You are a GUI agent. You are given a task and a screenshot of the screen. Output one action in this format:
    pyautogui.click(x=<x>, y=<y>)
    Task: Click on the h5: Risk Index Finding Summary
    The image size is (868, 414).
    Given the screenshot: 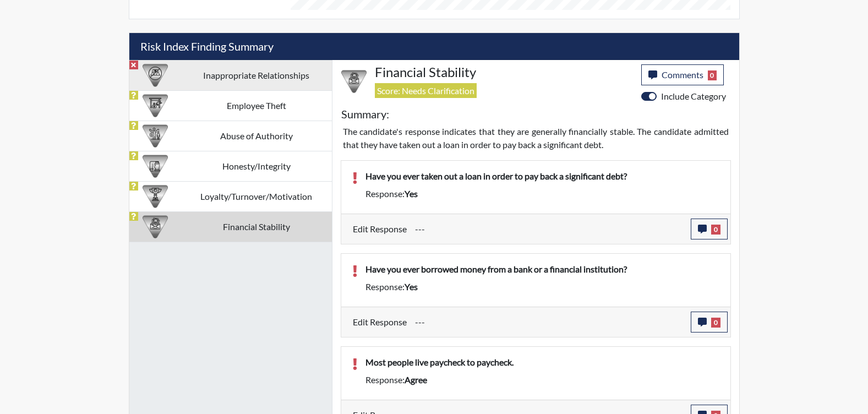 What is the action you would take?
    pyautogui.click(x=434, y=46)
    